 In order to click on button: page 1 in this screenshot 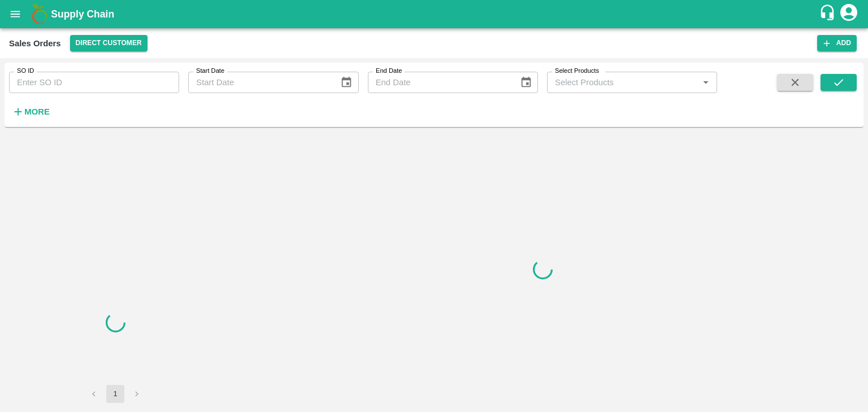, I will do `click(115, 394)`.